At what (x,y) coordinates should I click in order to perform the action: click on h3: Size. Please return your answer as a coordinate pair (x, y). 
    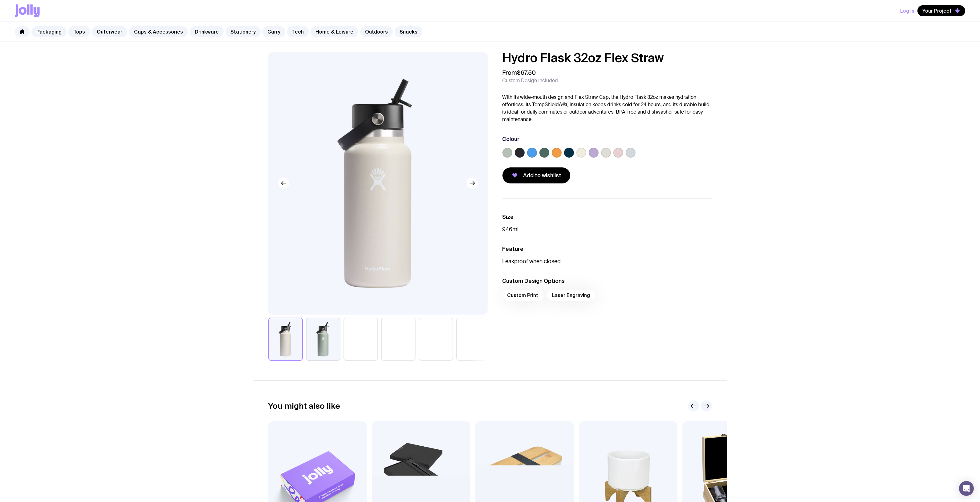
    Looking at the image, I should click on (607, 217).